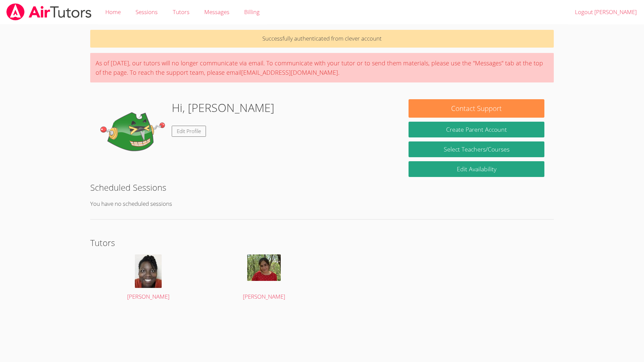  I want to click on img: avatar.png, so click(148, 271).